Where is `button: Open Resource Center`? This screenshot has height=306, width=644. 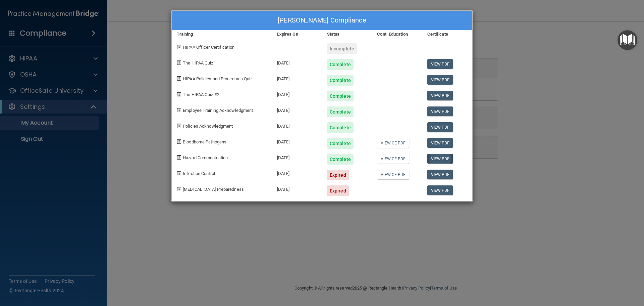
button: Open Resource Center is located at coordinates (627, 40).